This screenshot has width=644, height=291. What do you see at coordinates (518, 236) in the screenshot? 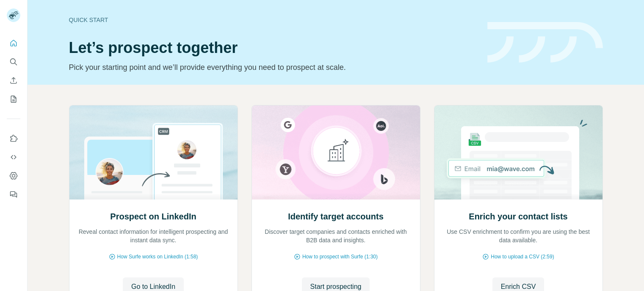
I see `p: Use CSV enrichment to confirm you are using the best data available.` at bounding box center [518, 236].